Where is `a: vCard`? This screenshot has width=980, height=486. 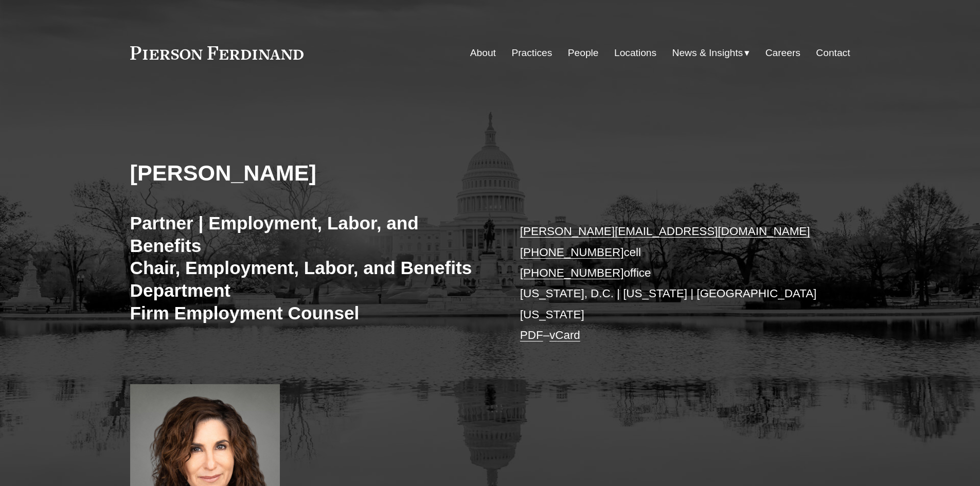
a: vCard is located at coordinates (565, 335).